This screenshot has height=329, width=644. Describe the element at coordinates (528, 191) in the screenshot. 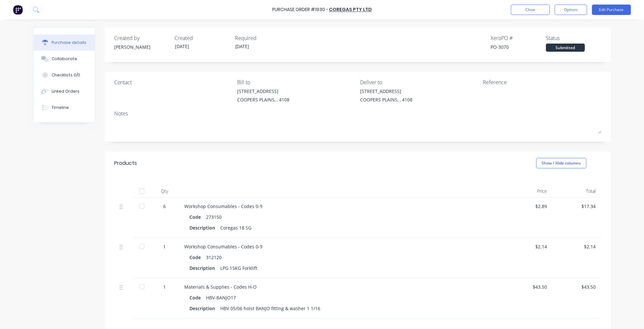

I see `div: Price` at that location.